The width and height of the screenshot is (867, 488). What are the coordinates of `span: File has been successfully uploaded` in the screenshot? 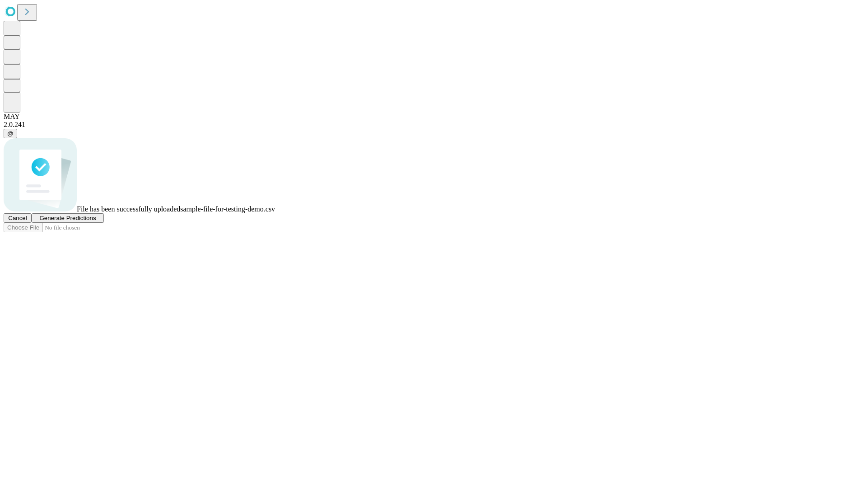 It's located at (128, 209).